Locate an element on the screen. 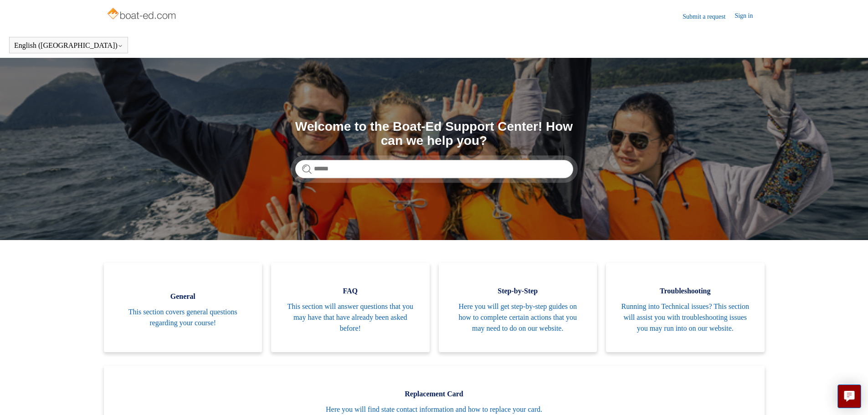 Image resolution: width=868 pixels, height=415 pixels. a: General This section covers general questions regarding your course! is located at coordinates (183, 308).